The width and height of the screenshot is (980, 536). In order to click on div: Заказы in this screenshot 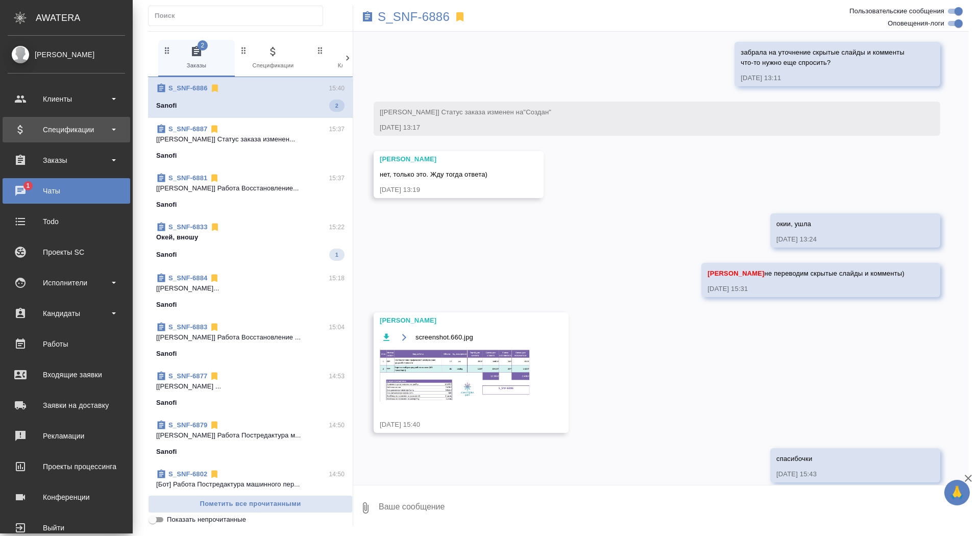, I will do `click(66, 161)`.